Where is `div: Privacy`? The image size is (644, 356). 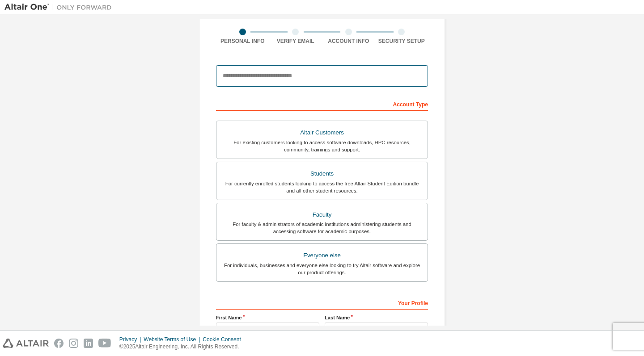
div: Privacy is located at coordinates (132, 340).